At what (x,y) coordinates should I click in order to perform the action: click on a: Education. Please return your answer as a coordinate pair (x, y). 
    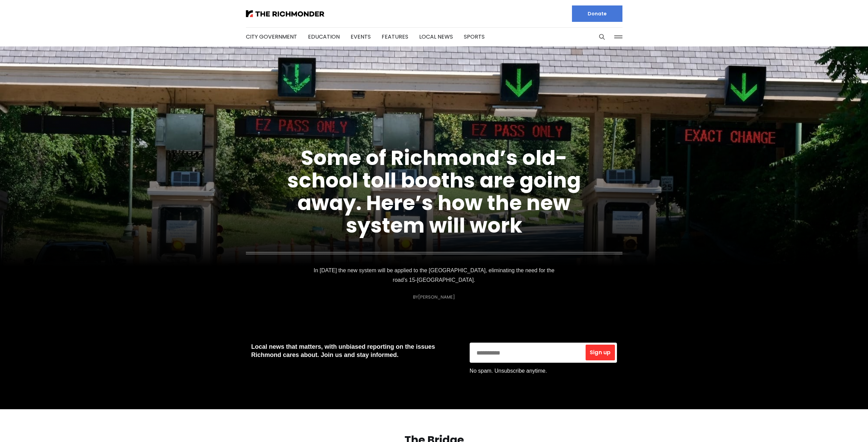
    Looking at the image, I should click on (323, 37).